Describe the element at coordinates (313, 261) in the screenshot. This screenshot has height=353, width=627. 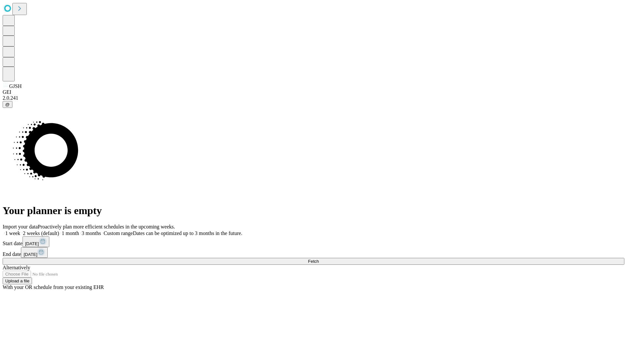
I see `span: Fetch` at that location.